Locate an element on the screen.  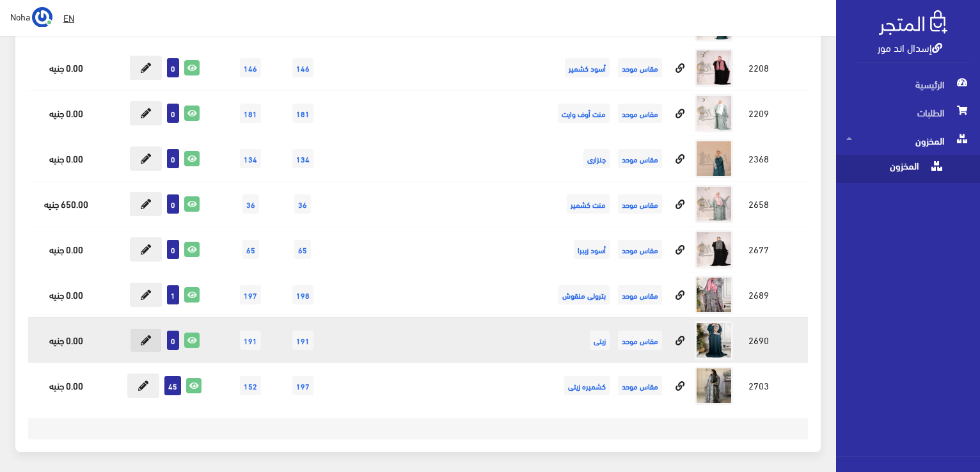
td: 2368 is located at coordinates (759, 158).